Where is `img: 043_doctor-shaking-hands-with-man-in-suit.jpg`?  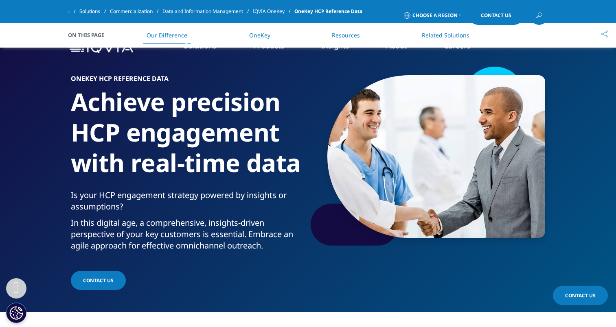
img: 043_doctor-shaking-hands-with-man-in-suit.jpg is located at coordinates (436, 157).